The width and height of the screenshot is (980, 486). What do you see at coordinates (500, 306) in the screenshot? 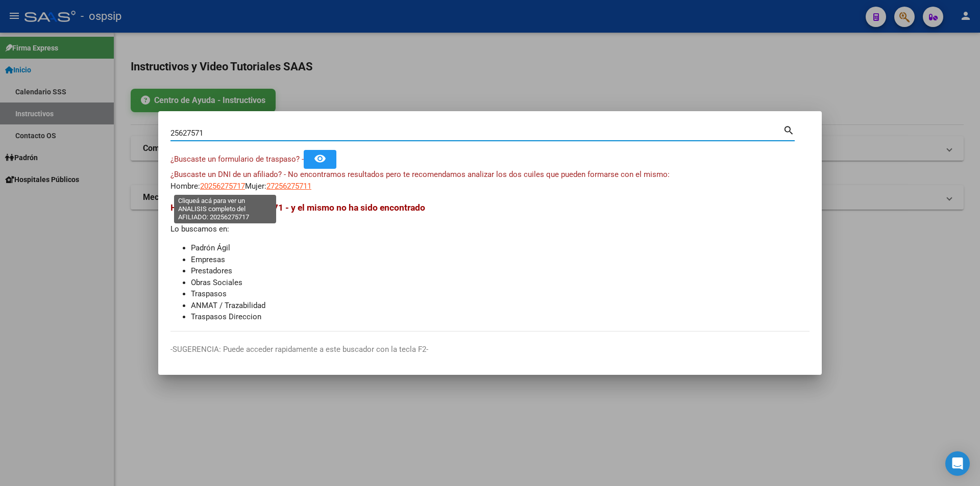
I see `li: ANMAT / Trazabilidad` at bounding box center [500, 306].